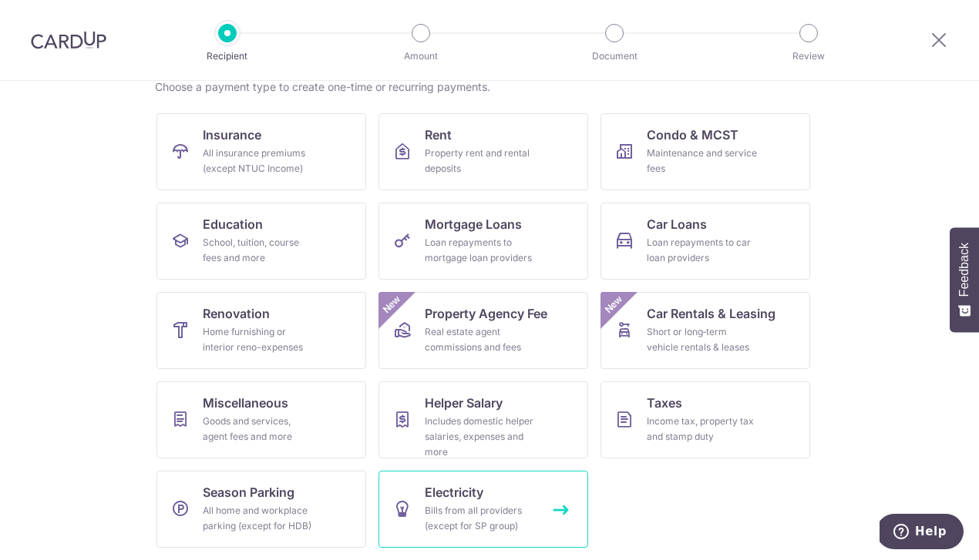 This screenshot has width=979, height=560. I want to click on div: Maintenance and service fees, so click(702, 161).